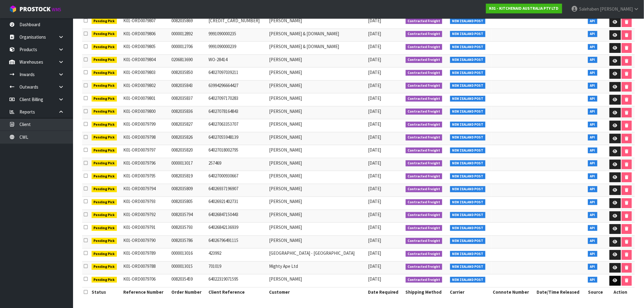 Image resolution: width=644 pixels, height=308 pixels. Describe the element at coordinates (316, 293) in the screenshot. I see `th: Customer` at that location.